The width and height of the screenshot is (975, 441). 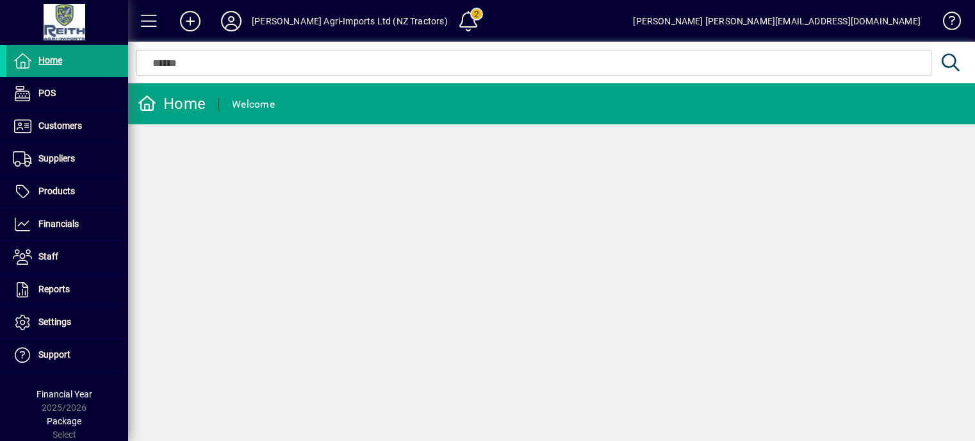 What do you see at coordinates (67, 126) in the screenshot?
I see `a: Customers` at bounding box center [67, 126].